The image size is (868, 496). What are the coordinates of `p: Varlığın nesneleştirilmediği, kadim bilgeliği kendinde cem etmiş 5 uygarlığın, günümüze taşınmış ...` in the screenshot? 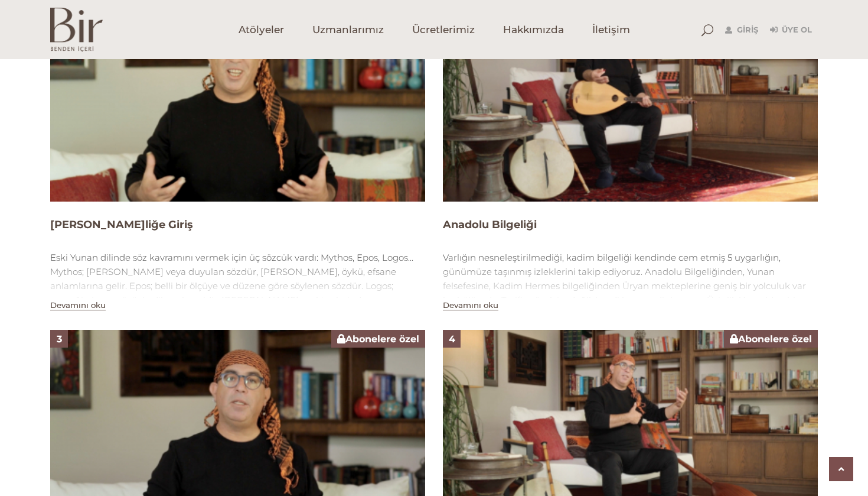 It's located at (630, 286).